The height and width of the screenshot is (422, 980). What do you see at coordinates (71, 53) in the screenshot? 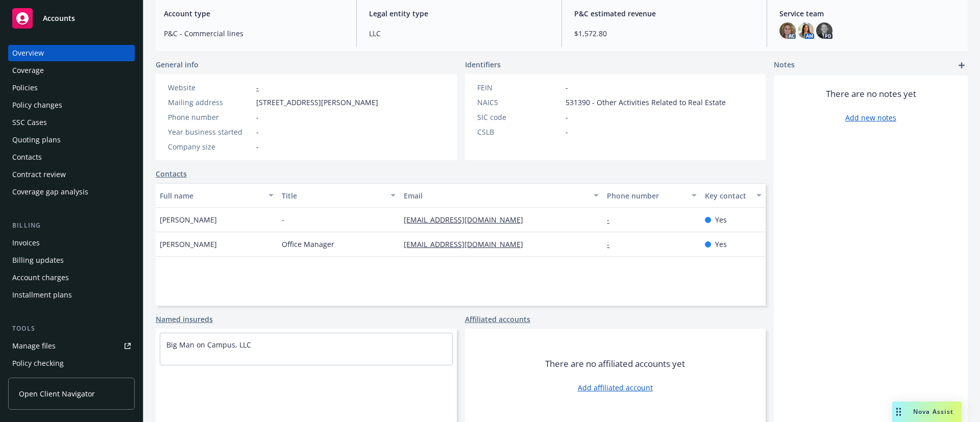
I see `a: Overview` at bounding box center [71, 53].